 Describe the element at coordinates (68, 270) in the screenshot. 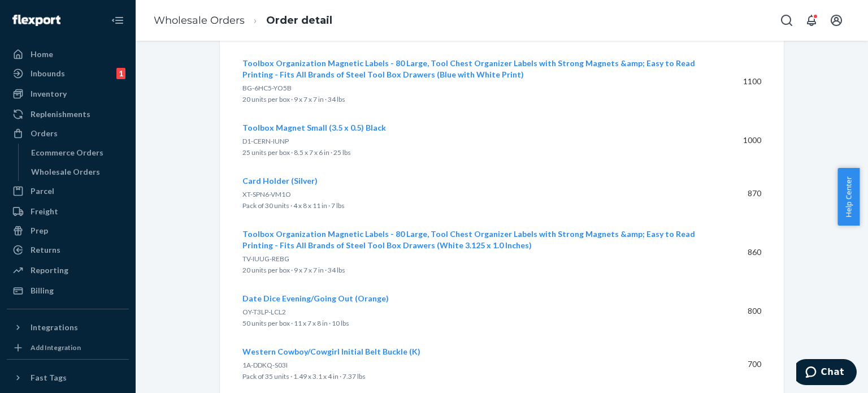

I see `a: Reporting` at that location.